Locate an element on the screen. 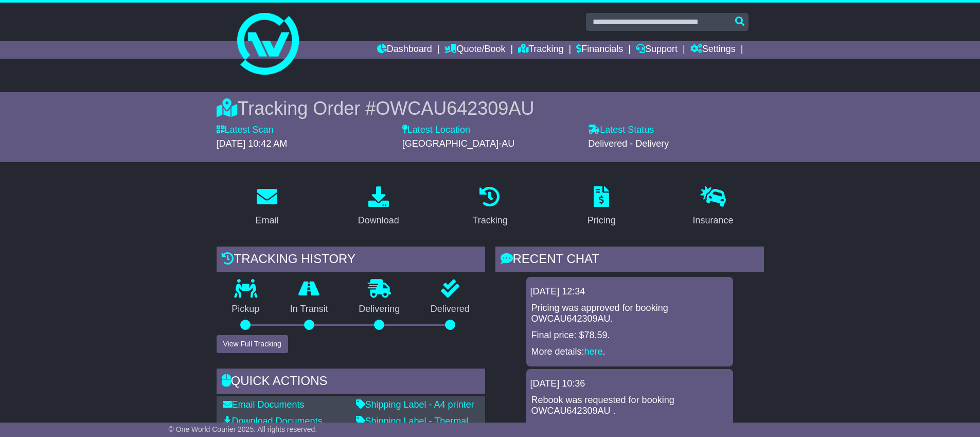  a: Support is located at coordinates (657, 50).